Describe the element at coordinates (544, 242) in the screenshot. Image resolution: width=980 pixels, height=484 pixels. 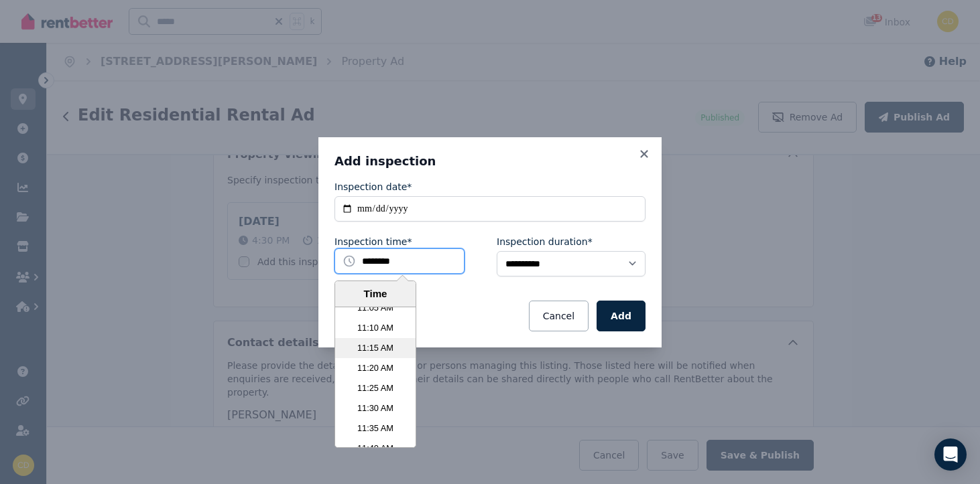
I see `label: Inspection duration*` at that location.